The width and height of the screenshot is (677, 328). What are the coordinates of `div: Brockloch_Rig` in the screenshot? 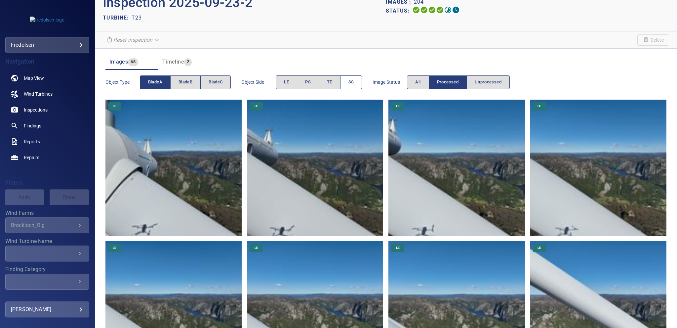 It's located at (43, 225).